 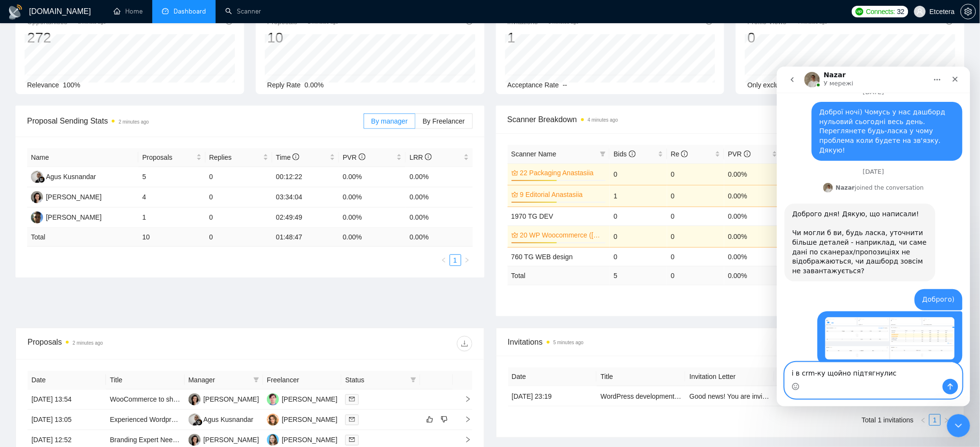 I want to click on div: Agus Kusnandar, so click(x=71, y=177).